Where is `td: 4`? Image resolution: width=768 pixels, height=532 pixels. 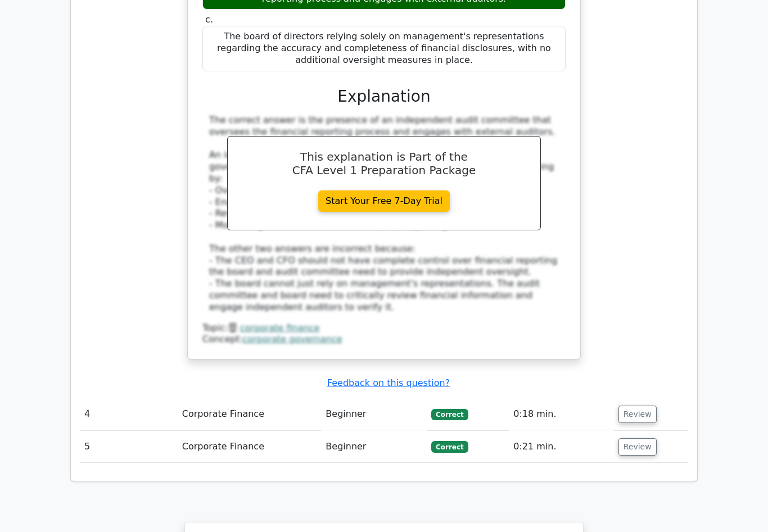 td: 4 is located at coordinates (129, 414).